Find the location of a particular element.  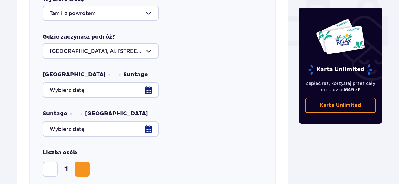

span: 1 is located at coordinates (66, 169).